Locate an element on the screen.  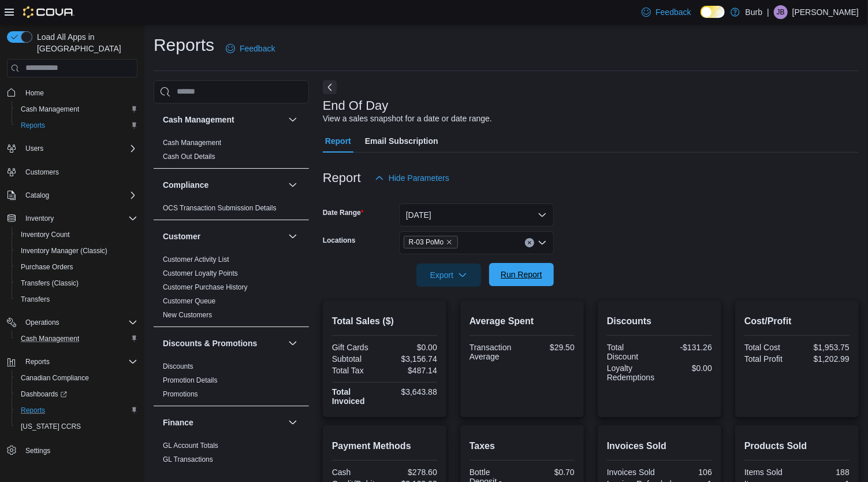
h3: Customer is located at coordinates (182, 236).